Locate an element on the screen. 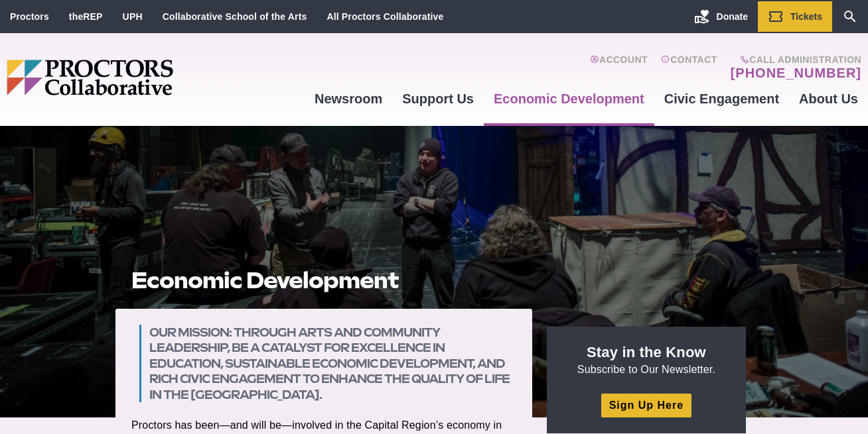 Image resolution: width=868 pixels, height=434 pixels. a: Contact is located at coordinates (689, 68).